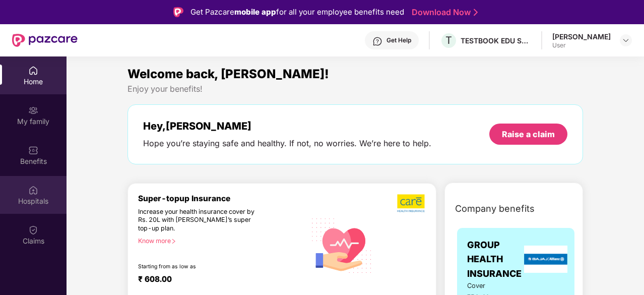 This screenshot has height=295, width=644. Describe the element at coordinates (448, 40) in the screenshot. I see `span: T` at that location.